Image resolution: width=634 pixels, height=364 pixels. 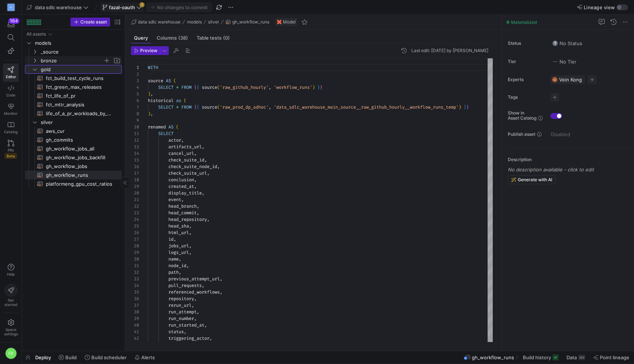 I want to click on div: 8, so click(x=135, y=114).